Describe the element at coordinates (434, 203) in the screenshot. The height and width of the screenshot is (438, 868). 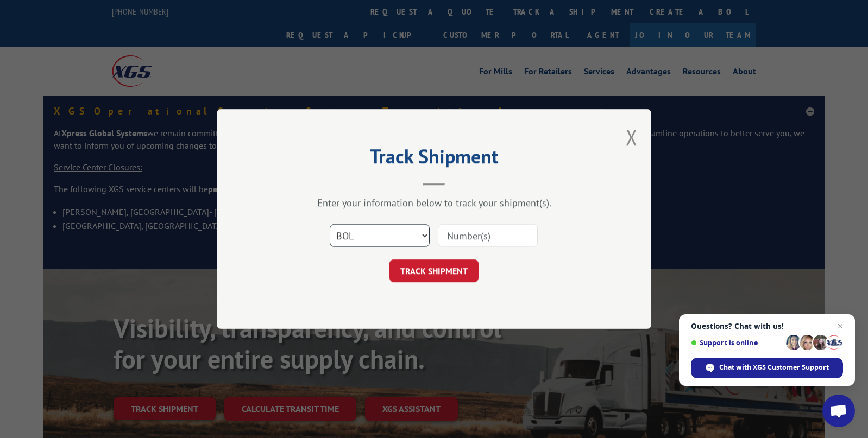
I see `div: Enter your information below to track your shipment(s).` at that location.